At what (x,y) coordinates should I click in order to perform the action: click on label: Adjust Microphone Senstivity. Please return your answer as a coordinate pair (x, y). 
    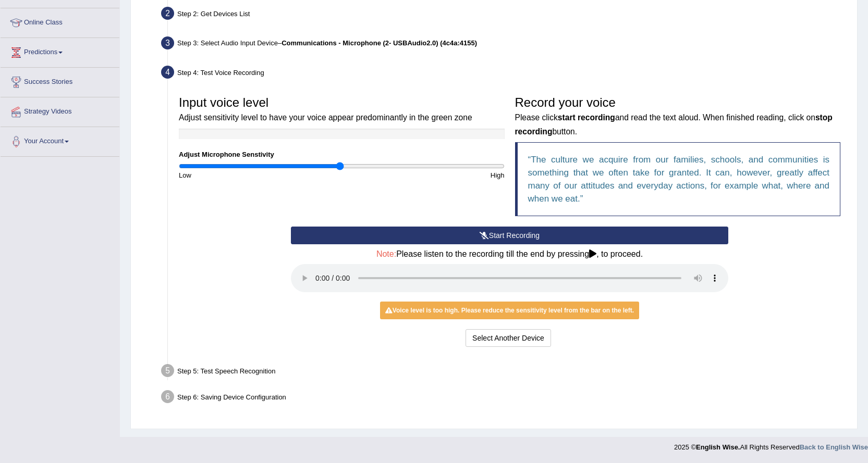
    Looking at the image, I should click on (226, 154).